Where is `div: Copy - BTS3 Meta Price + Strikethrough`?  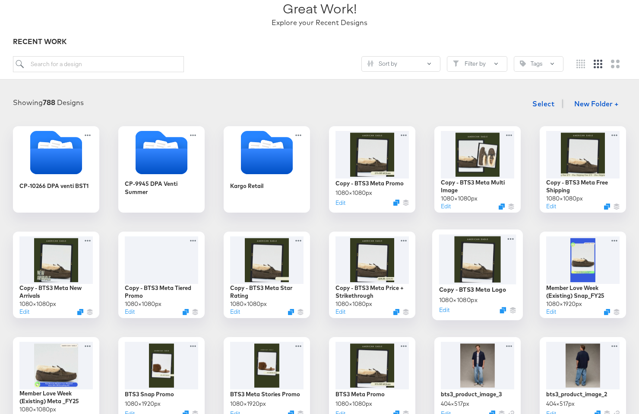 div: Copy - BTS3 Meta Price + Strikethrough is located at coordinates (372, 292).